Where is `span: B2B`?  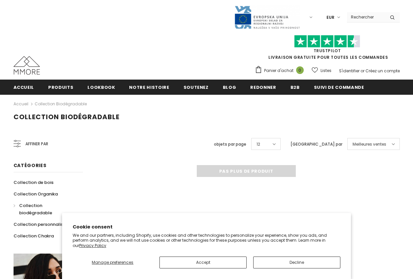
span: B2B is located at coordinates (295, 87).